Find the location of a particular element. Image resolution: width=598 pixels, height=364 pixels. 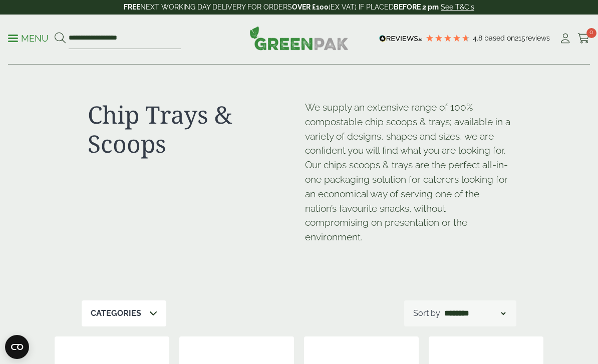

a: See T&C's is located at coordinates (457, 7).